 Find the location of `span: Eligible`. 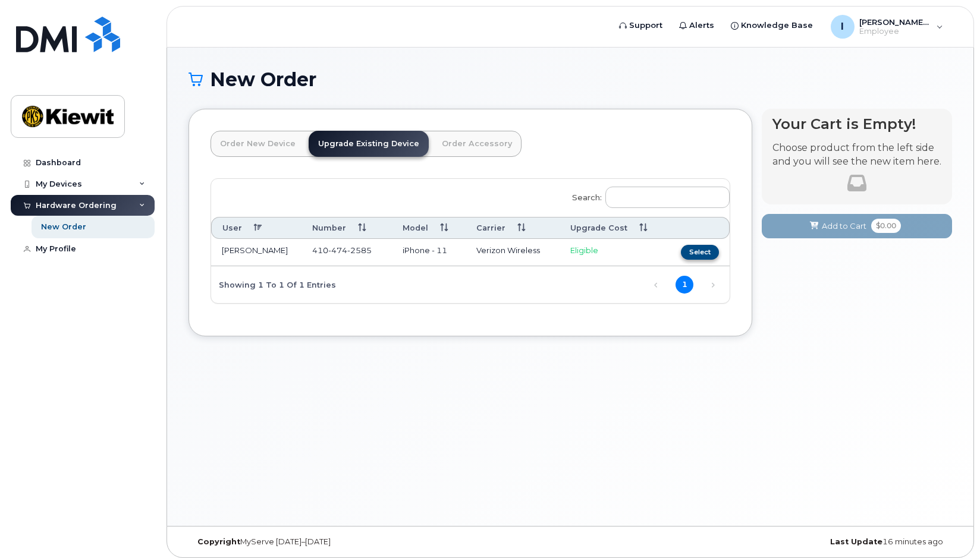

span: Eligible is located at coordinates (584, 250).